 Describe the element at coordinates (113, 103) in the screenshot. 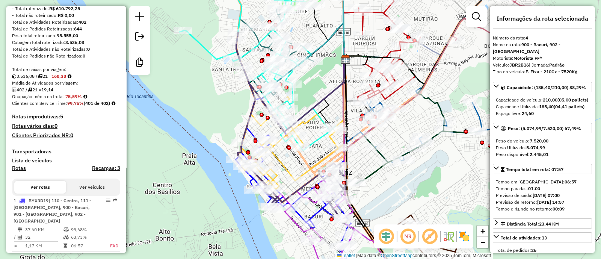

I see `em: Rotas cross docking consideradas` at that location.